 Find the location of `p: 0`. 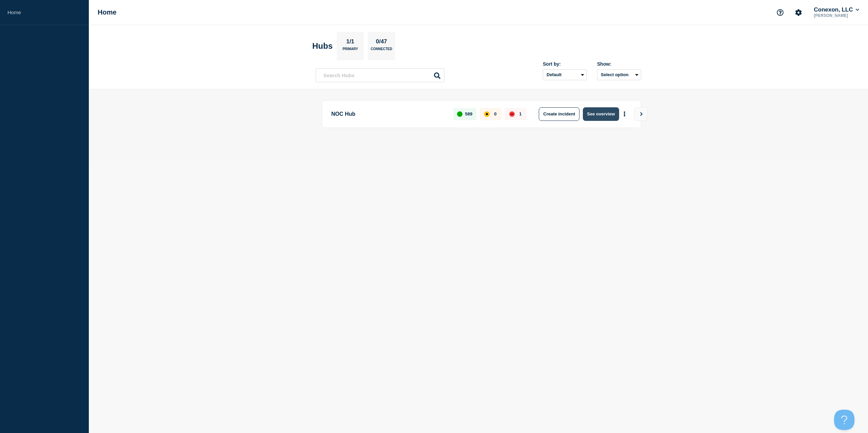

p: 0 is located at coordinates (495, 114).